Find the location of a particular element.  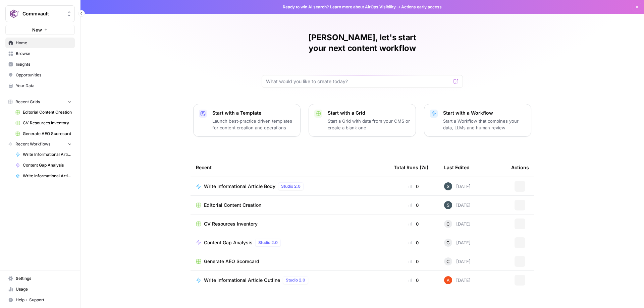

div: Last Edited is located at coordinates (457, 167).